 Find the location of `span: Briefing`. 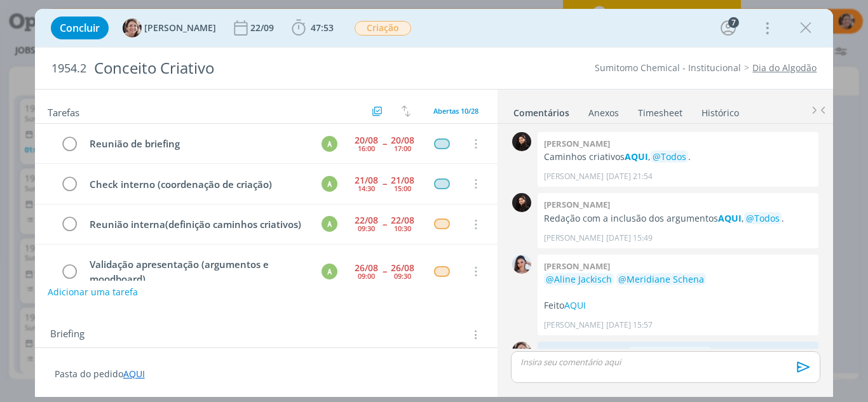

span: Briefing is located at coordinates (68, 334).